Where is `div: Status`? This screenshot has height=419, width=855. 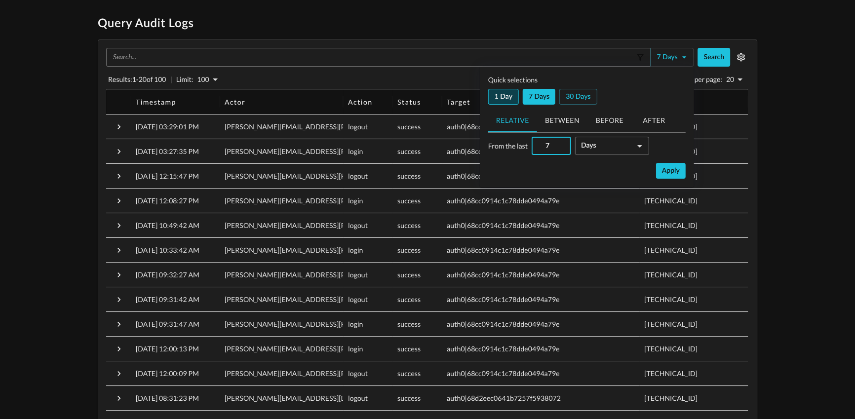
div: Status is located at coordinates (409, 102).